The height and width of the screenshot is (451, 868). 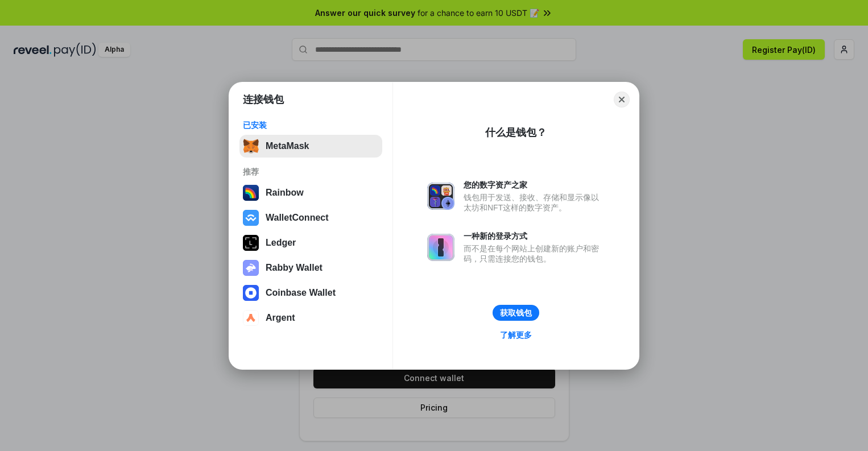 What do you see at coordinates (311, 243) in the screenshot?
I see `button: Ledger` at bounding box center [311, 243].